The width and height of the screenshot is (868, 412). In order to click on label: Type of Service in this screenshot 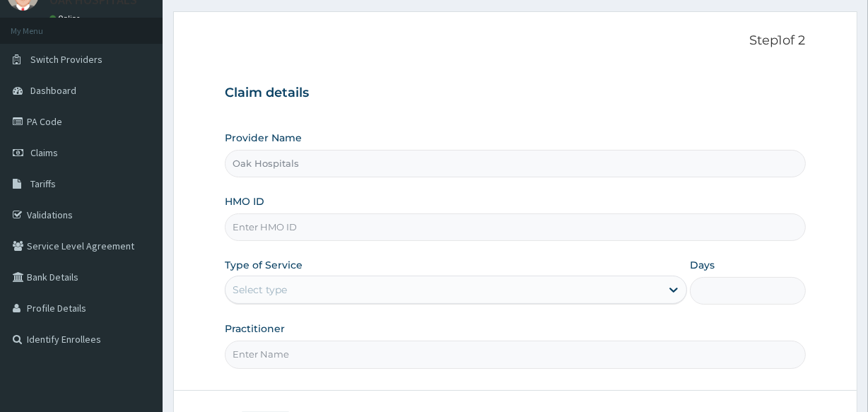, I will do `click(264, 265)`.